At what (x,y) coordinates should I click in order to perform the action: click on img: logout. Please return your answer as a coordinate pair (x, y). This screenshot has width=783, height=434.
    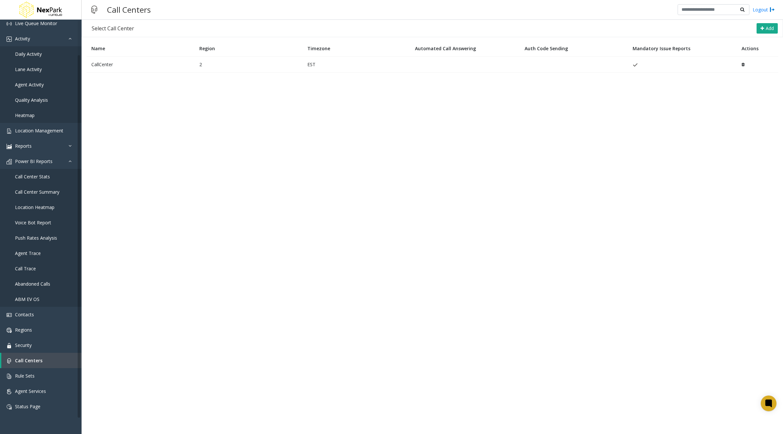
    Looking at the image, I should click on (772, 9).